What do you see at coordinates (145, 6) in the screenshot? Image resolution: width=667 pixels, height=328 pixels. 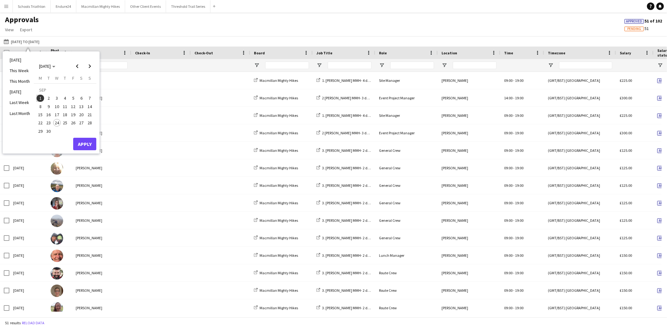 I see `button: Other Client Events` at bounding box center [145, 6].